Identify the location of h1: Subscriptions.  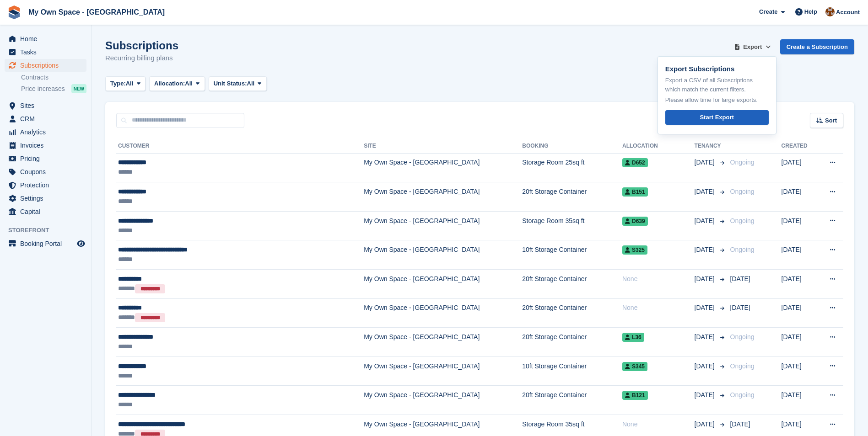
(142, 45).